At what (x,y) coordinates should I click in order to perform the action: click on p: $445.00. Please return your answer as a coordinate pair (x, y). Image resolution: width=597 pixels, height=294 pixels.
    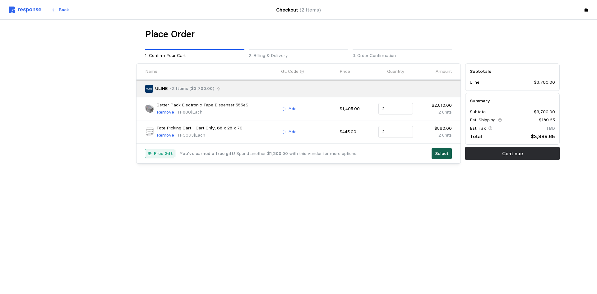
    Looking at the image, I should click on (357, 132).